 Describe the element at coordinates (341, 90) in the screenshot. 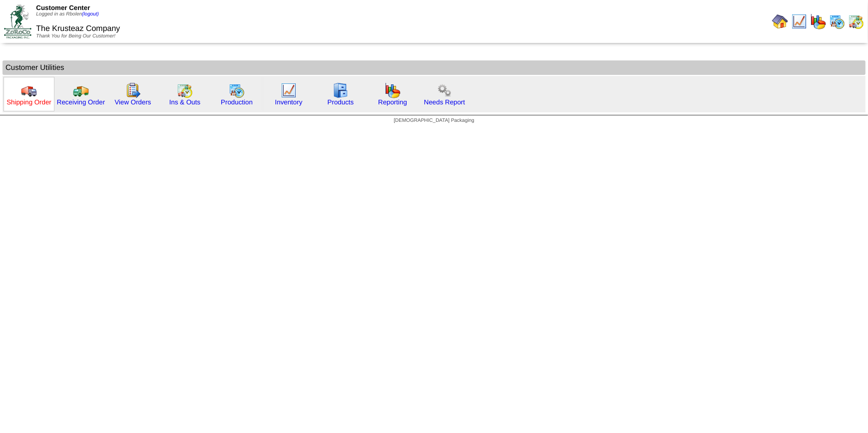

I see `img: cabinet.gif` at that location.